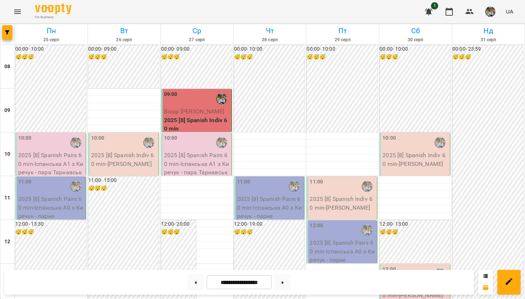  I want to click on h6: 30 серп, so click(415, 40).